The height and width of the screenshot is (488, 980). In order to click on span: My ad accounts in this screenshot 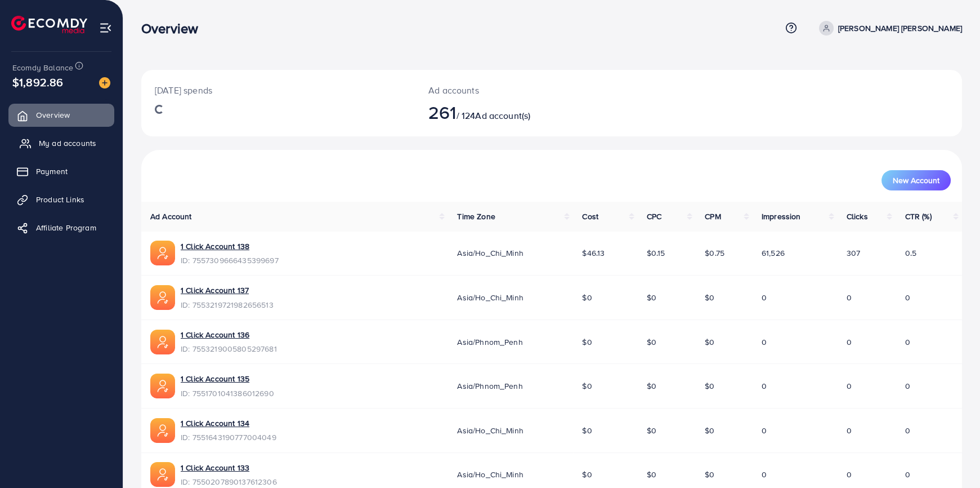, I will do `click(68, 143)`.